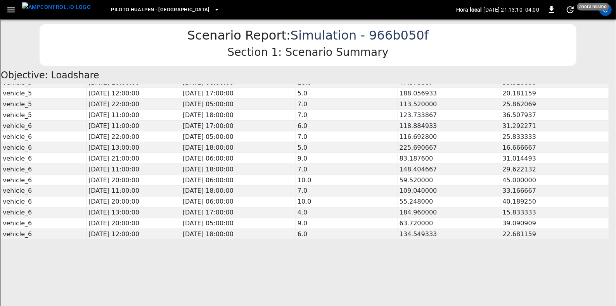 The height and width of the screenshot is (306, 616). I want to click on td: 36.507937, so click(554, 95).